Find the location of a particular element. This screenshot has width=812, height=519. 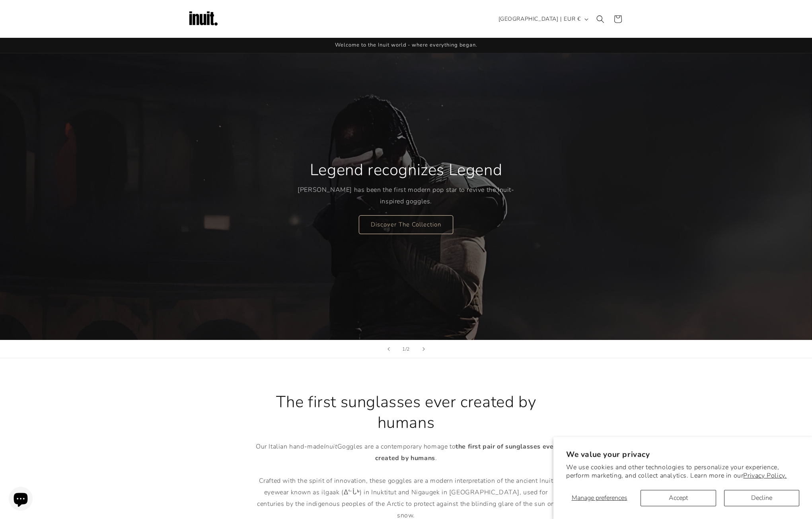

inbox-online-store-chat: Shopify online store chat is located at coordinates (20, 499).